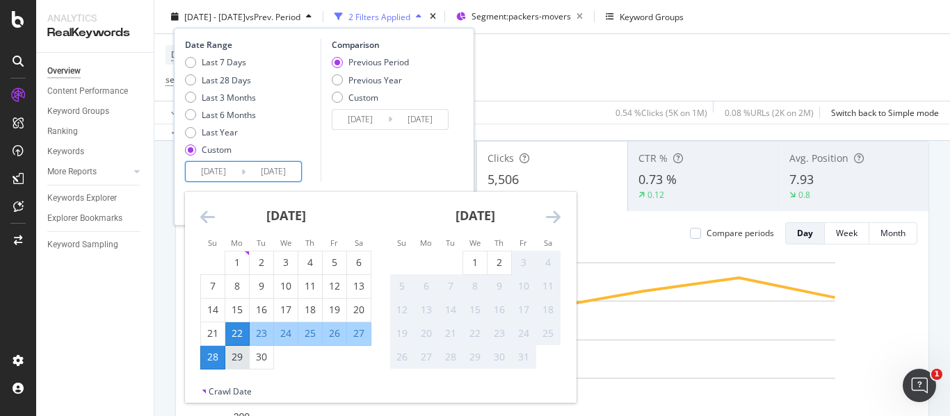 This screenshot has height=416, width=950. I want to click on small: Tu, so click(261, 243).